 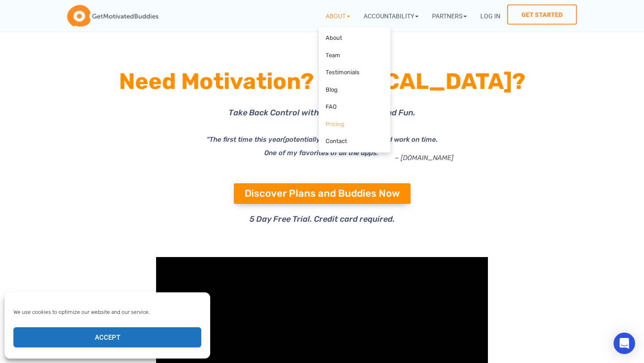 I want to click on a: Team, so click(x=355, y=56).